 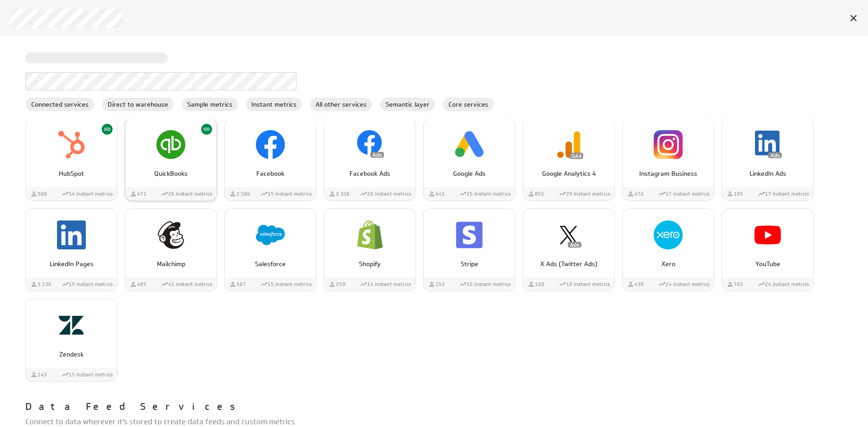 What do you see at coordinates (171, 173) in the screenshot?
I see `p: QuickBooks` at bounding box center [171, 173].